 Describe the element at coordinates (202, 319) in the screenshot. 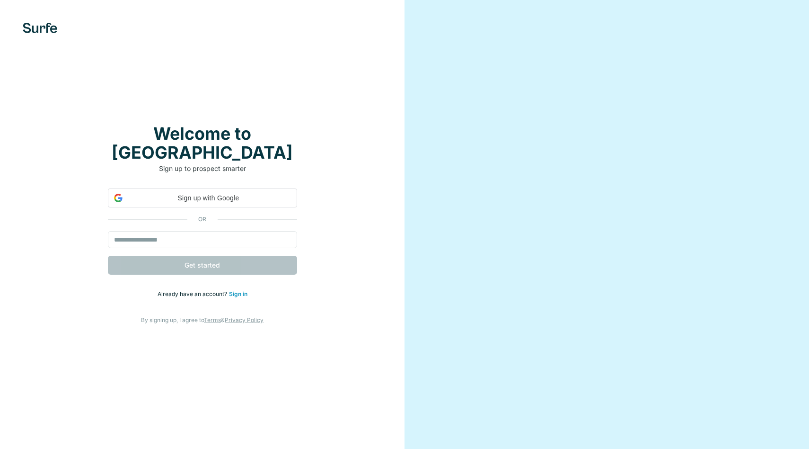

I see `span: By signing up, I agree to &` at that location.